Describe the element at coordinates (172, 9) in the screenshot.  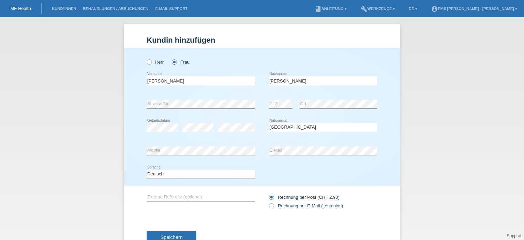
I see `a: E-Mail Support` at that location.